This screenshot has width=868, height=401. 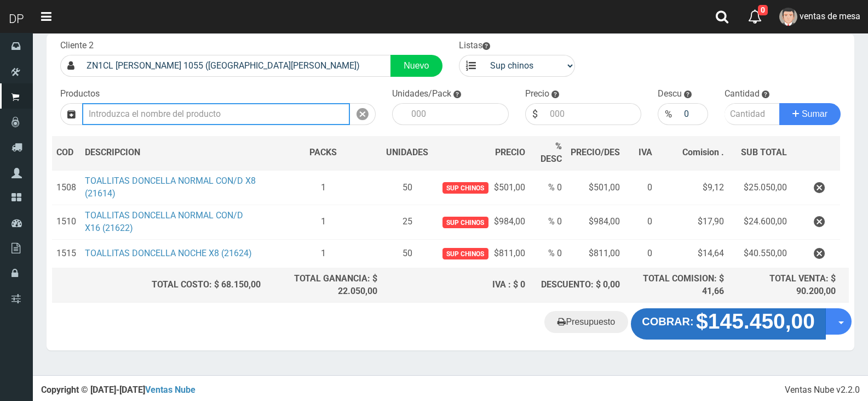 What do you see at coordinates (692, 222) in the screenshot?
I see `td: $17,90` at bounding box center [692, 222].